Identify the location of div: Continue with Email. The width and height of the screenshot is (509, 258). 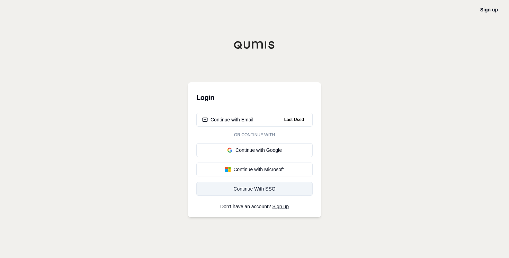
(228, 120).